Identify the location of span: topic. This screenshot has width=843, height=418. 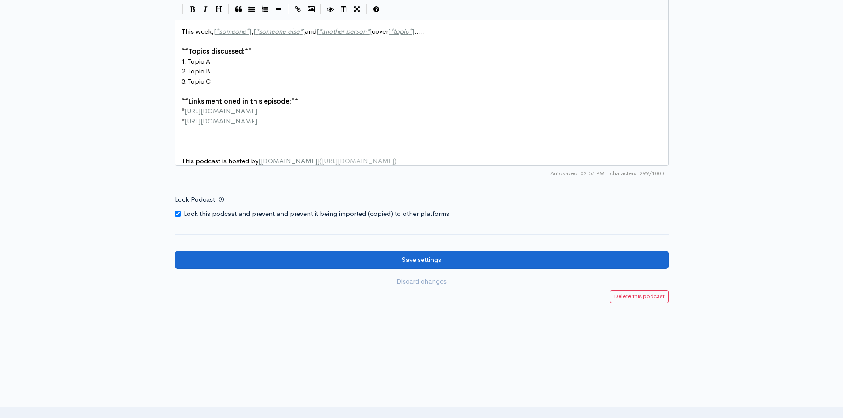
(401, 31).